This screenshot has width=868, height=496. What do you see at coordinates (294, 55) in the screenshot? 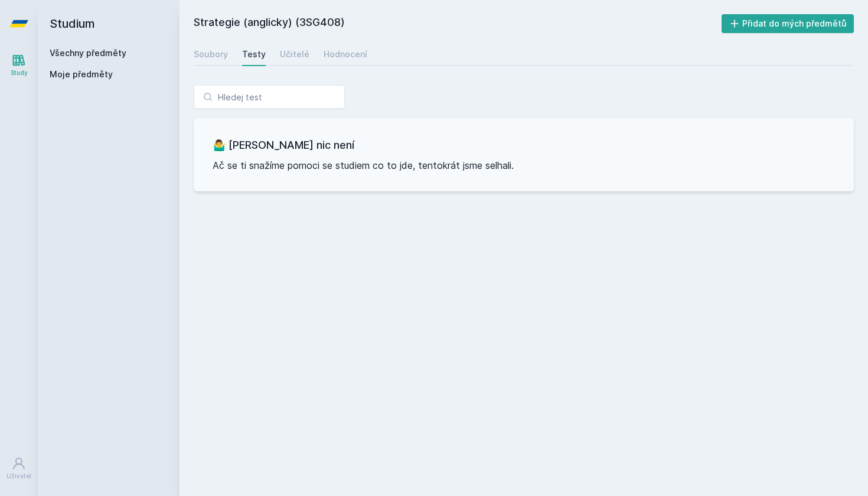
I see `div: Učitelé` at bounding box center [294, 55].